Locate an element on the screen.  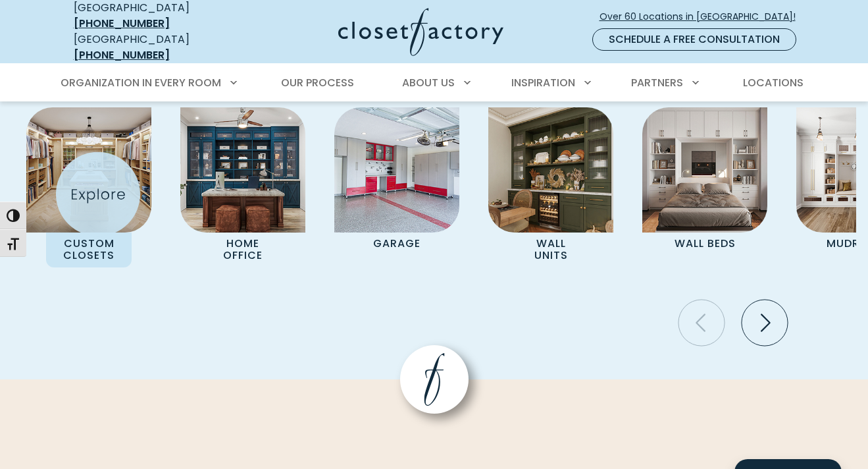
span: Inspiration is located at coordinates (543, 82).